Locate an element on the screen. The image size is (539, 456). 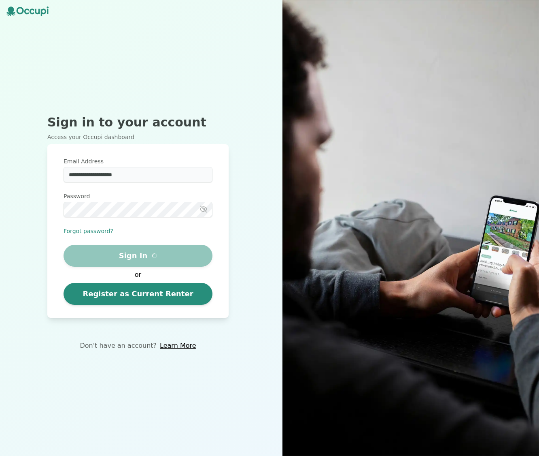
label: Email Address is located at coordinates (138, 161).